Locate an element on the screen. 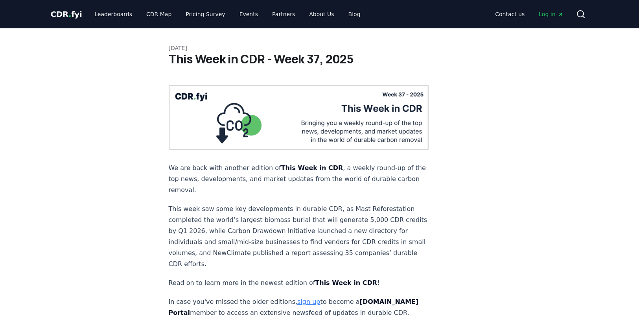  a: Pricing Survey is located at coordinates (205, 14).